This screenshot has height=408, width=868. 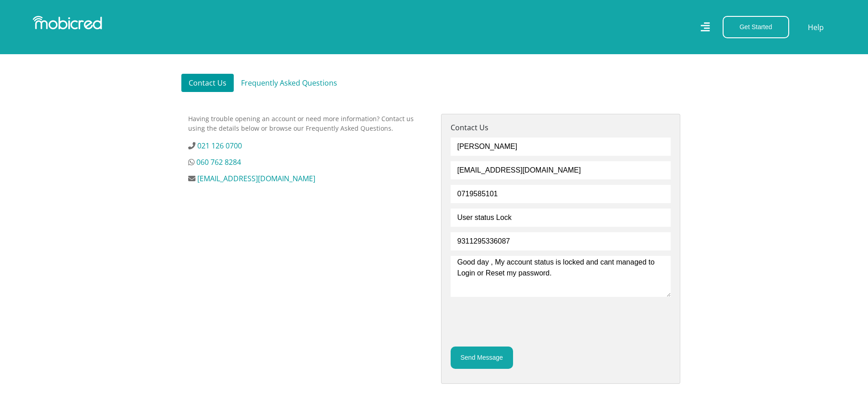 I want to click on h5: Contact Us, so click(x=561, y=128).